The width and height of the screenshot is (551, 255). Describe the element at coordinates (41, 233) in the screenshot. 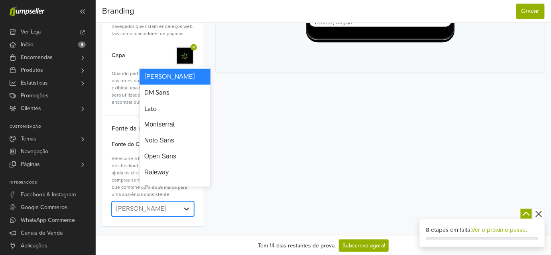

I see `span: Canais de Venda` at that location.